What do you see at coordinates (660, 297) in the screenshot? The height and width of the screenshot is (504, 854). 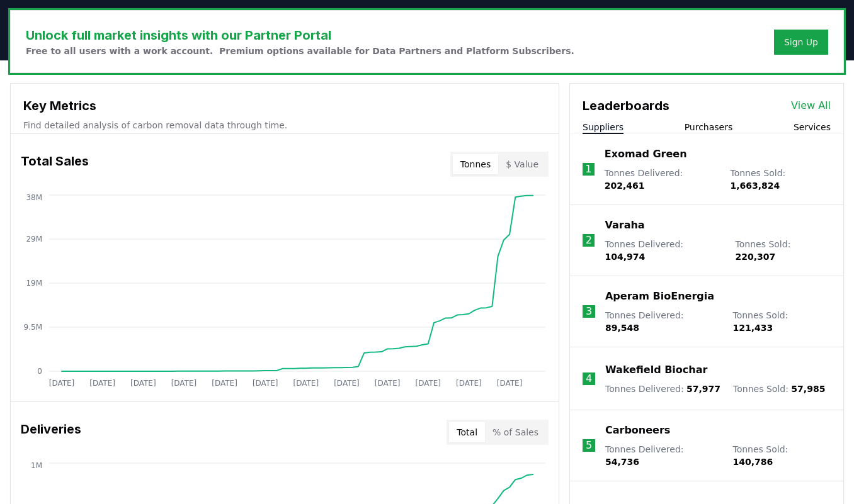 I see `p: Aperam BioEnergia` at bounding box center [660, 297].